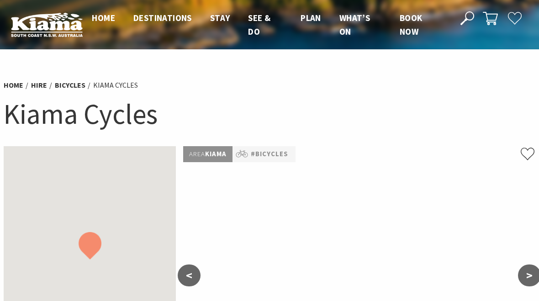  What do you see at coordinates (270, 154) in the screenshot?
I see `a: #Bicycles` at bounding box center [270, 154].